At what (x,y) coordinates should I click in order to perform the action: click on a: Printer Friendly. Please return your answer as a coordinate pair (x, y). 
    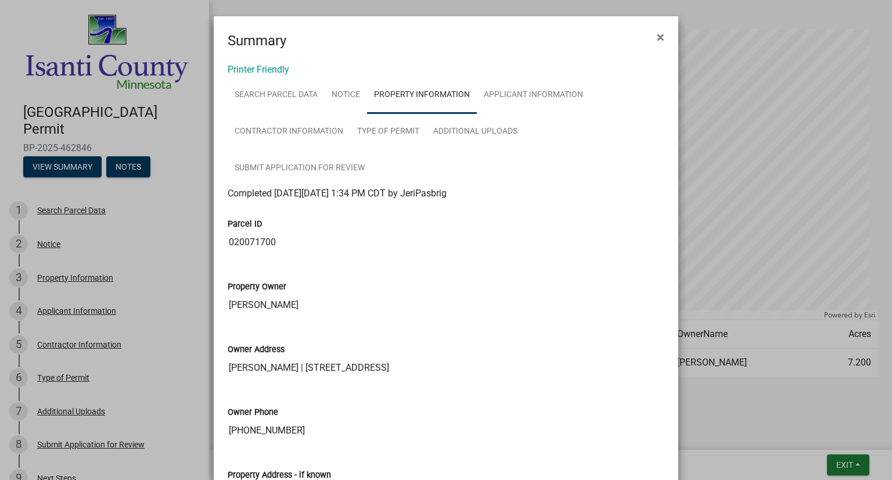
    Looking at the image, I should click on (259, 69).